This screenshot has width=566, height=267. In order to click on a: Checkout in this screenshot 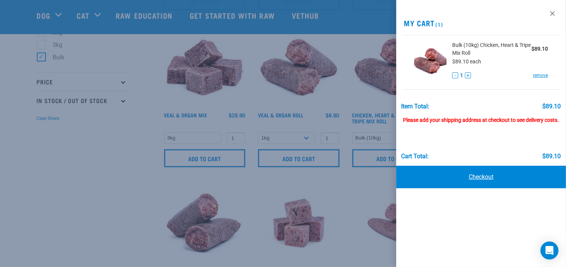, I will do `click(481, 177)`.